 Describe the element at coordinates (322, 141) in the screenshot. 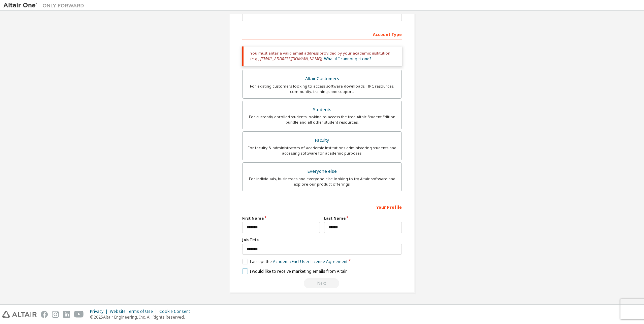

I see `div: Faculty` at that location.